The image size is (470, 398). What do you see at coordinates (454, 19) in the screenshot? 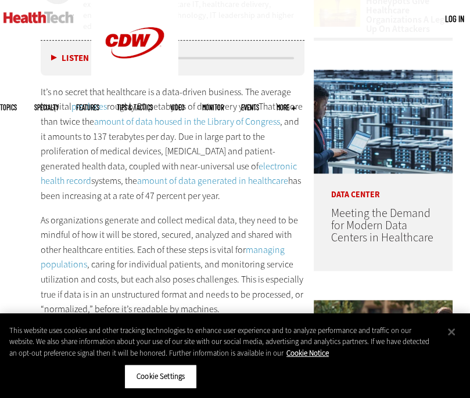
I see `div: User menu` at bounding box center [454, 19].